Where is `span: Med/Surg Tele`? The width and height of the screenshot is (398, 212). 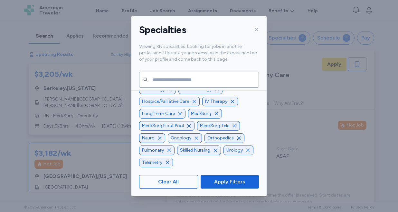 span: Med/Surg Tele is located at coordinates (214, 126).